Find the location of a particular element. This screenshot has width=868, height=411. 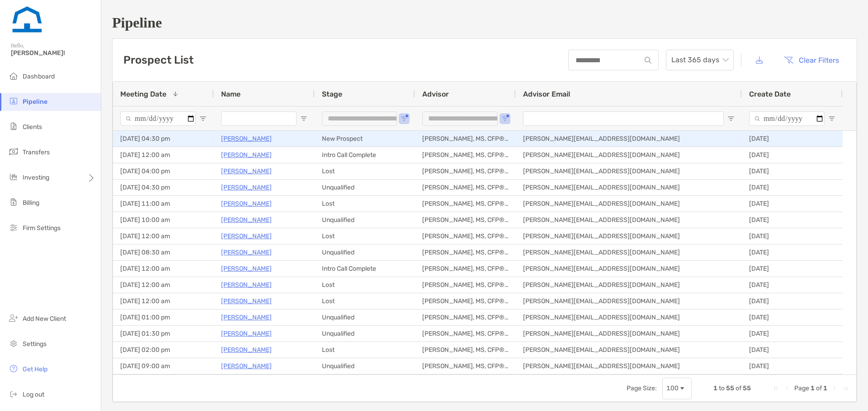

span: Investing is located at coordinates (36, 177).